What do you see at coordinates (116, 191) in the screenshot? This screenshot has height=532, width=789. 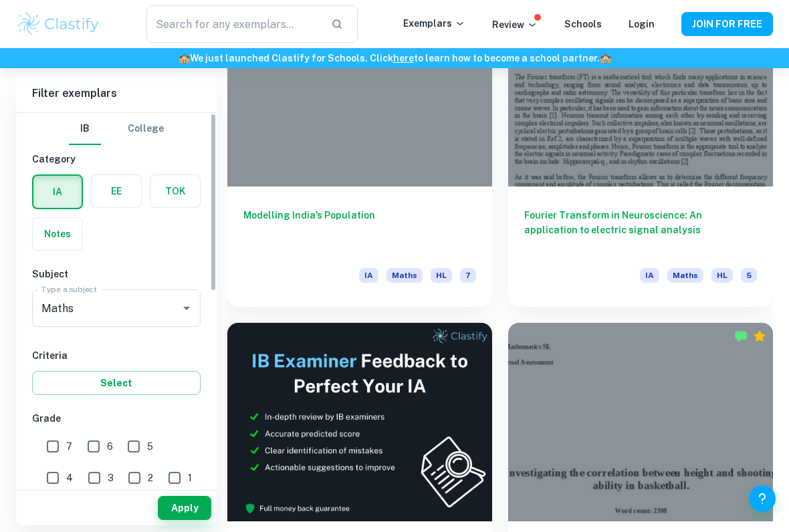 I see `button: EE` at bounding box center [116, 191].